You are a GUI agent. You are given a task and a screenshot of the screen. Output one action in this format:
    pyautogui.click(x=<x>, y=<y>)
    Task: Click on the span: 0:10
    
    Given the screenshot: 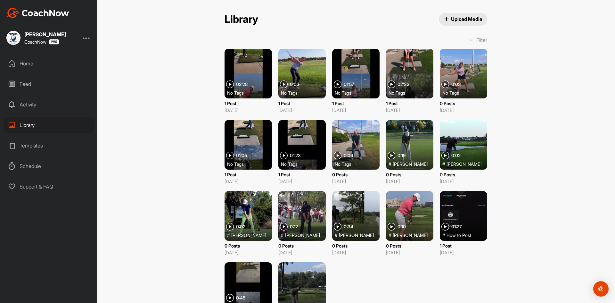 What is the action you would take?
    pyautogui.click(x=402, y=227)
    